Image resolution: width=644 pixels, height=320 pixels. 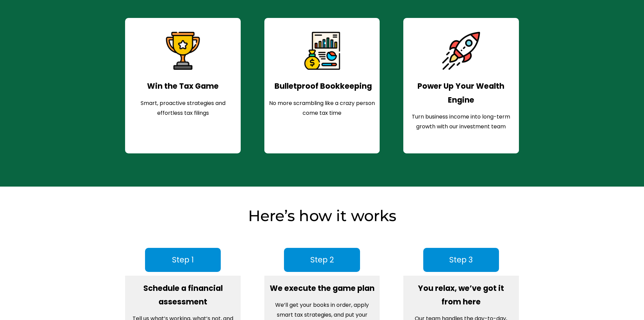 I want to click on strong: Bulletproof Bookkeeping, so click(x=324, y=86).